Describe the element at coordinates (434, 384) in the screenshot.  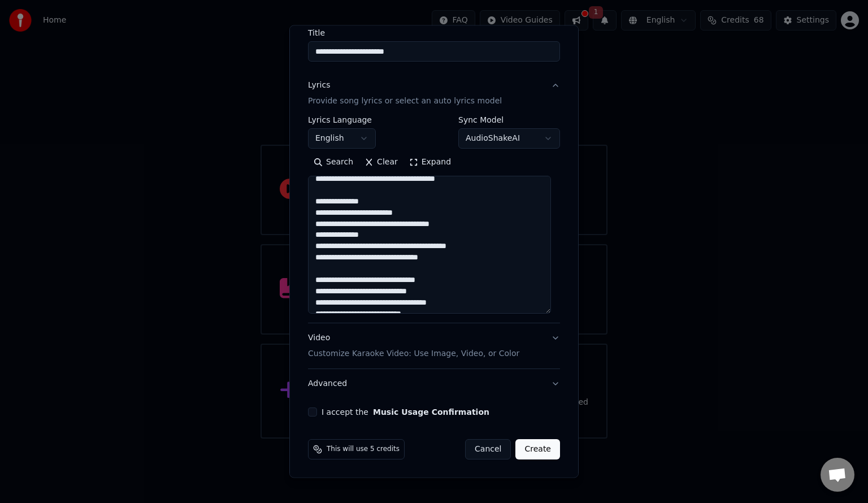
I see `button: Advanced` at that location.